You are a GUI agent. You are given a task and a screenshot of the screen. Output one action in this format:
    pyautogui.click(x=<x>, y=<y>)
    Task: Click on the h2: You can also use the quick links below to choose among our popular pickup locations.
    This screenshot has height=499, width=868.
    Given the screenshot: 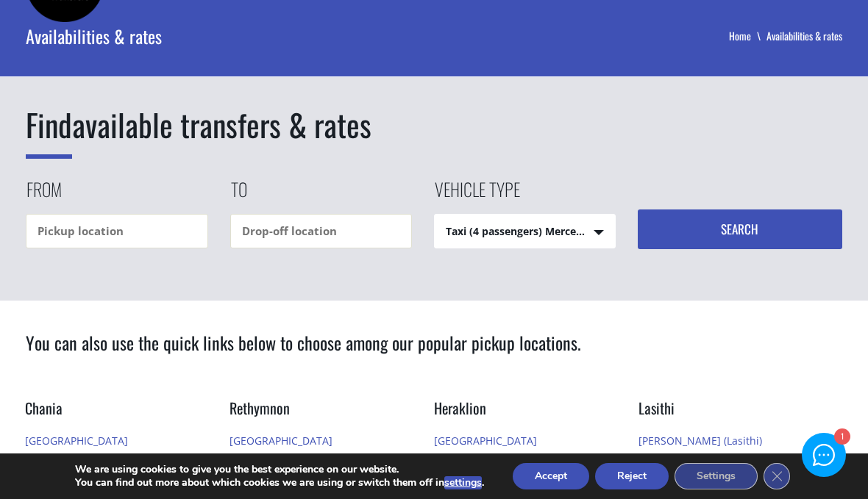 What is the action you would take?
    pyautogui.click(x=434, y=353)
    